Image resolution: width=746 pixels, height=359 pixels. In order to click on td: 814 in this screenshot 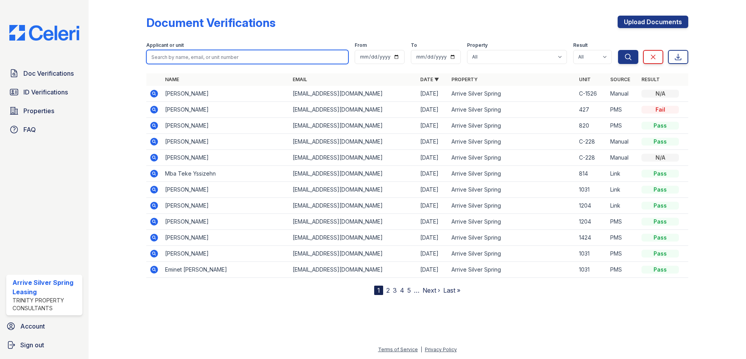, I will do `click(591, 174)`.